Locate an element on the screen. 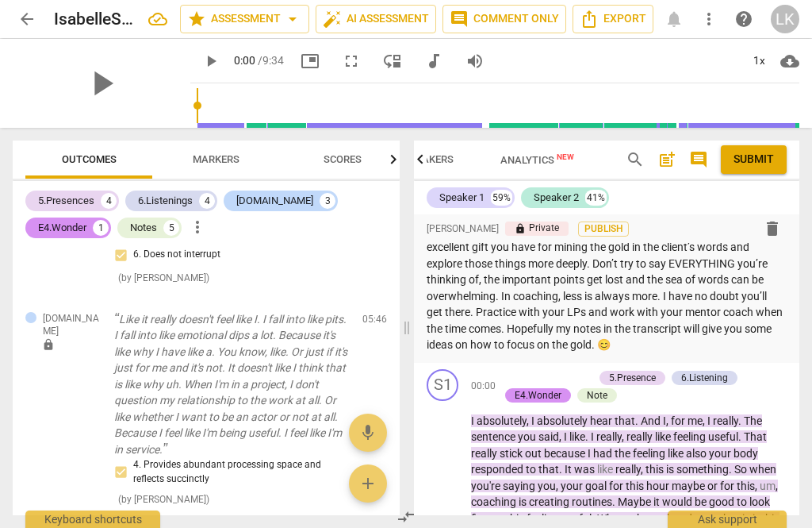 The height and width of the screenshot is (528, 812). div: Keyboard shortcuts is located at coordinates (93, 519).